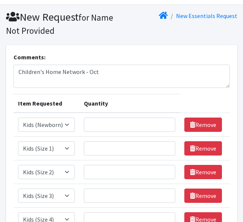 The image size is (243, 222). I want to click on th: Quantity, so click(129, 104).